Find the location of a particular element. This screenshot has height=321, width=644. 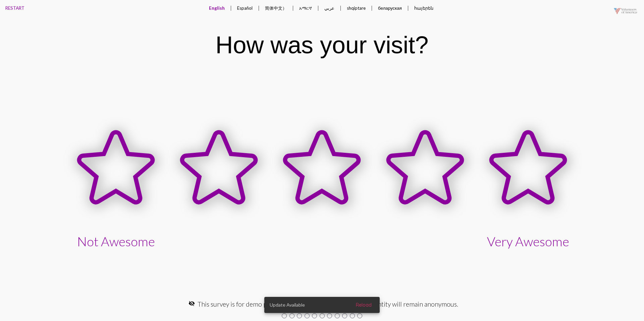

span: This survey is for demo purposes, we value your privacy, your identity will remain anonymous. is located at coordinates (328, 304).